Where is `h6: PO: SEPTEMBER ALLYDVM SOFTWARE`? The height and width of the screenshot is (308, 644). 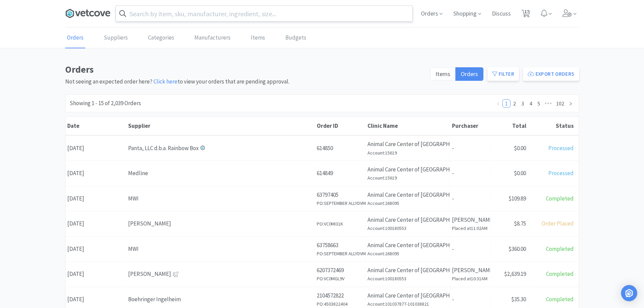 h6: PO: SEPTEMBER ALLYDVM SOFTWARE is located at coordinates (340, 254).